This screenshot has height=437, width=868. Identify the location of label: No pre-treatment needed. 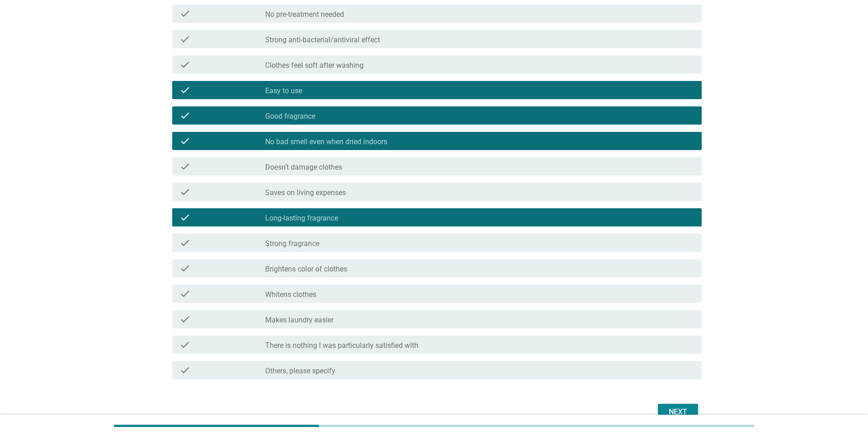
(304, 15).